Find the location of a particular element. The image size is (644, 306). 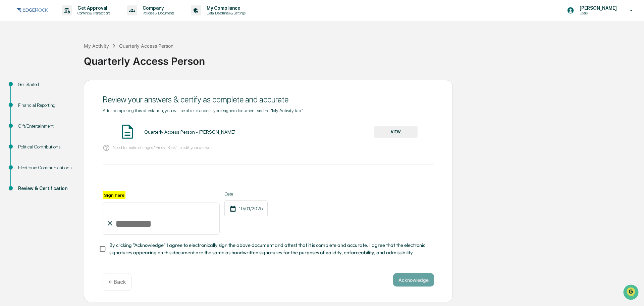

p: Need to make changes? Press "Back" to edit your answers is located at coordinates (163, 147).